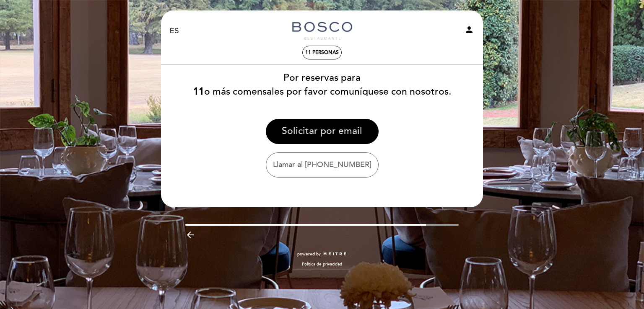  What do you see at coordinates (470, 31) in the screenshot?
I see `button: person` at bounding box center [470, 31].